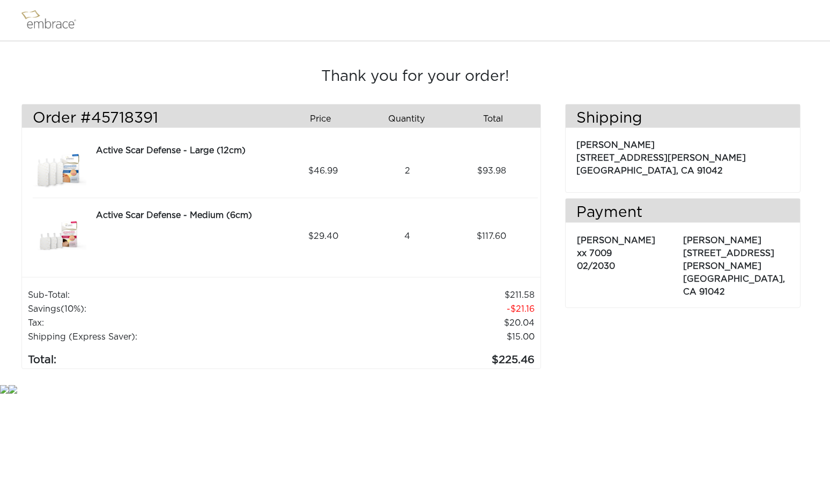  I want to click on td: 211.58, so click(421, 295).